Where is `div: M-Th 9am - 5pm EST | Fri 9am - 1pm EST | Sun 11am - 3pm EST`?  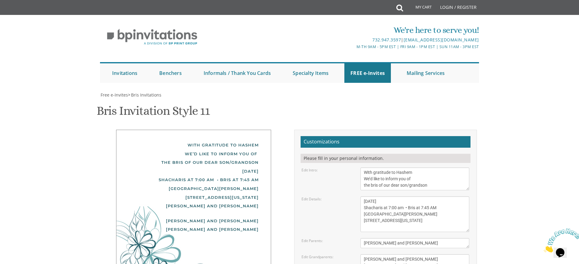 div: M-Th 9am - 5pm EST | Fri 9am - 1pm EST | Sun 11am - 3pm EST is located at coordinates (353, 47).